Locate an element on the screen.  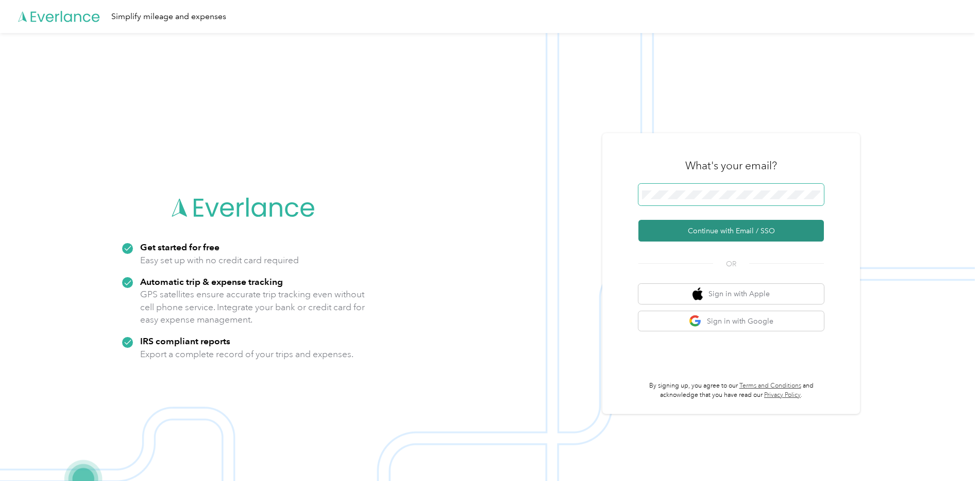
p: Easy set up with no credit card required is located at coordinates (219, 260).